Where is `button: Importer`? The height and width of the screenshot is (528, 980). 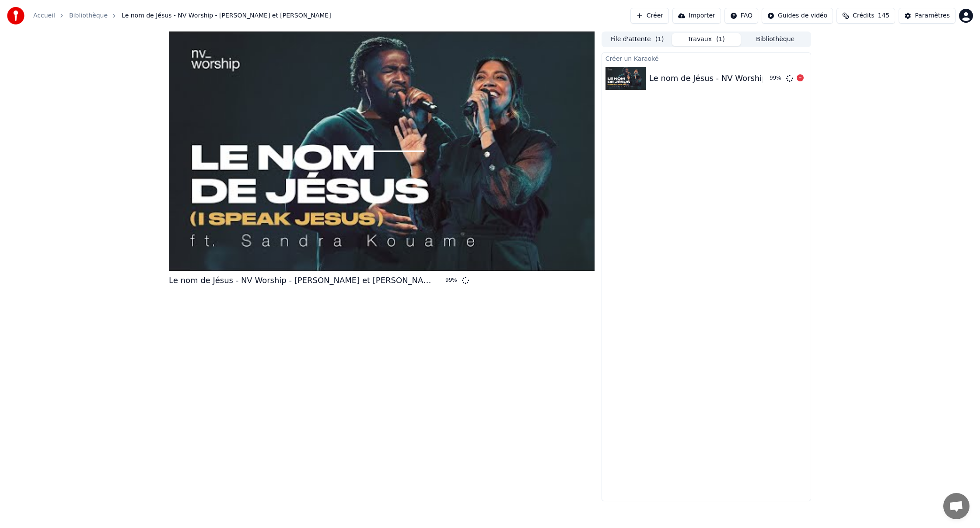
button: Importer is located at coordinates (697, 16).